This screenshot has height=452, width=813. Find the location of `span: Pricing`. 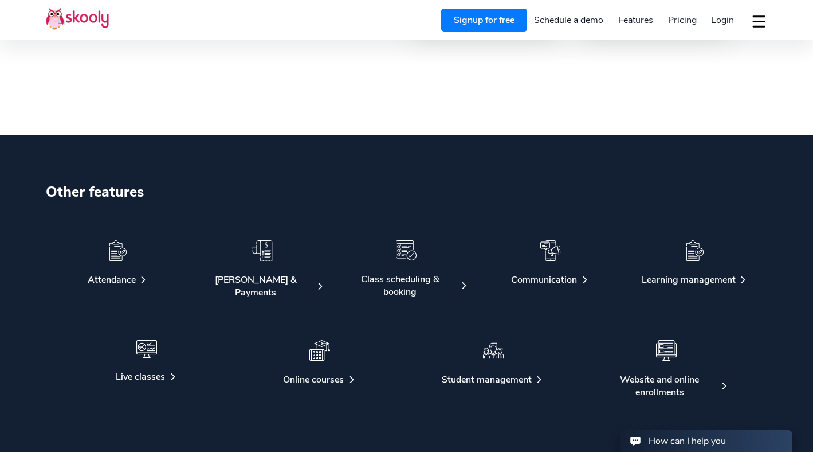

span: Pricing is located at coordinates (683, 20).